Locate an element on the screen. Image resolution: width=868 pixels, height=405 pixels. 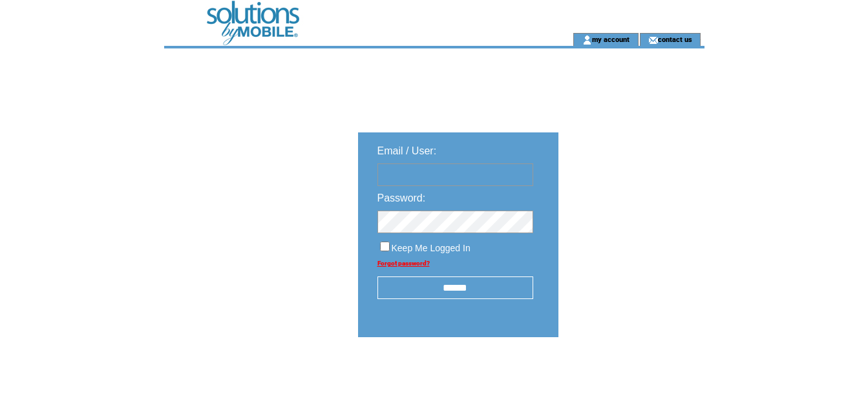
span: Password: is located at coordinates (401, 197).